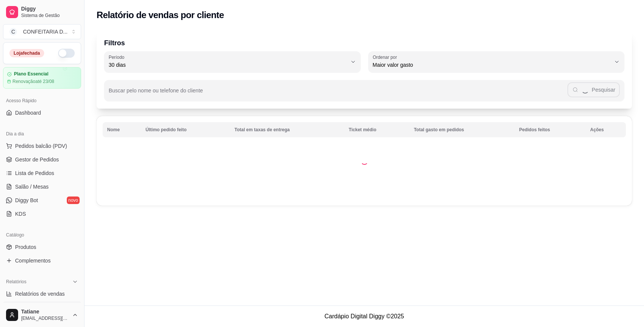 This screenshot has height=327, width=644. I want to click on span: Tatiane, so click(45, 312).